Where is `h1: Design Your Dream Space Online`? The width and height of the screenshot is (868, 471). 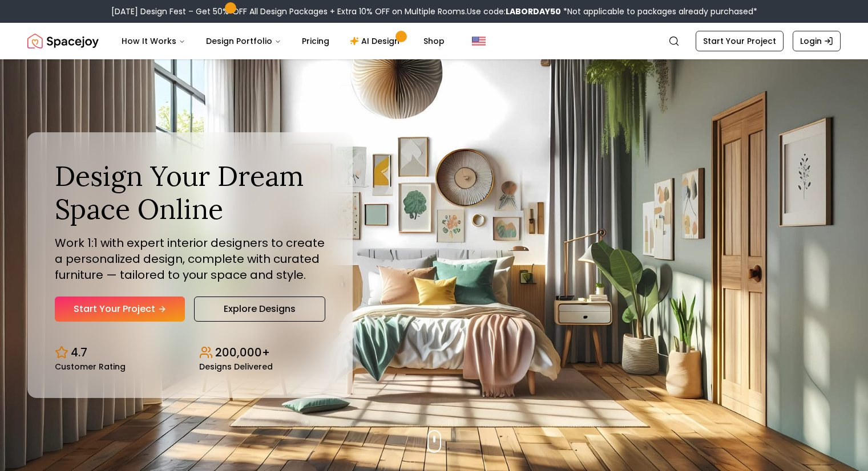
h1: Design Your Dream Space Online is located at coordinates (190, 192).